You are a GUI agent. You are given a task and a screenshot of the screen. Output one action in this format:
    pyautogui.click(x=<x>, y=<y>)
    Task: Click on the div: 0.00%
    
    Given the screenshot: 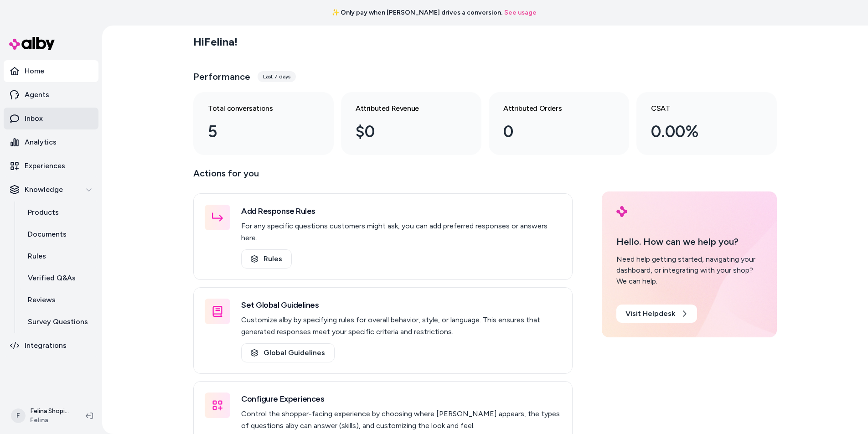 What is the action you would take?
    pyautogui.click(x=699, y=132)
    